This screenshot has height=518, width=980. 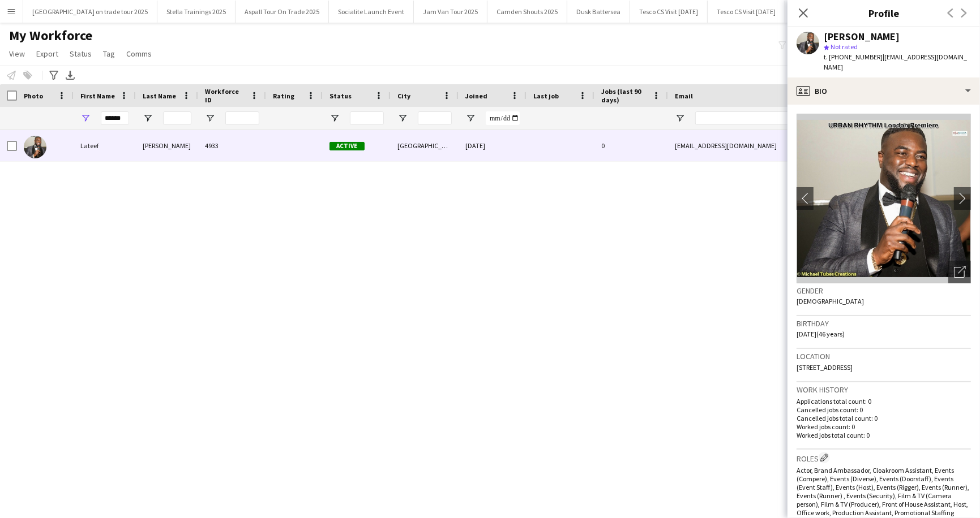 I want to click on span: View, so click(x=17, y=54).